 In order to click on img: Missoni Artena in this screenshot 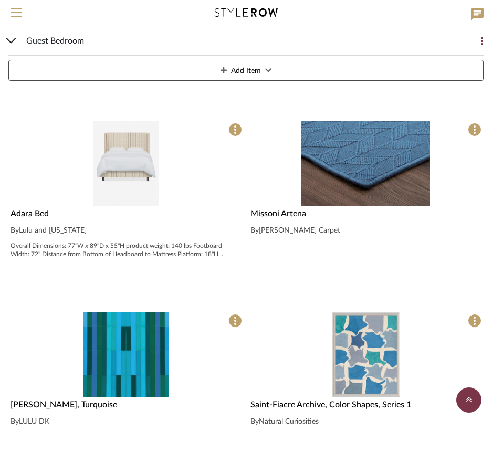, I will do `click(365, 163)`.